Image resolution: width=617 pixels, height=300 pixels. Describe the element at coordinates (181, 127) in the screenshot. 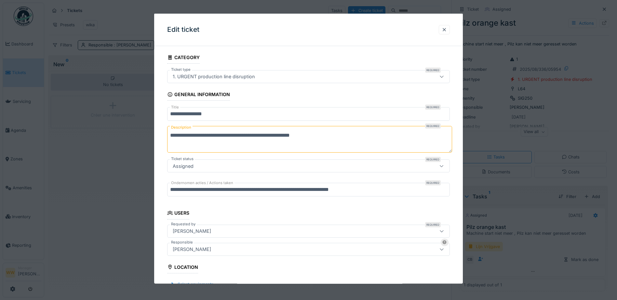

I see `label: Description` at that location.